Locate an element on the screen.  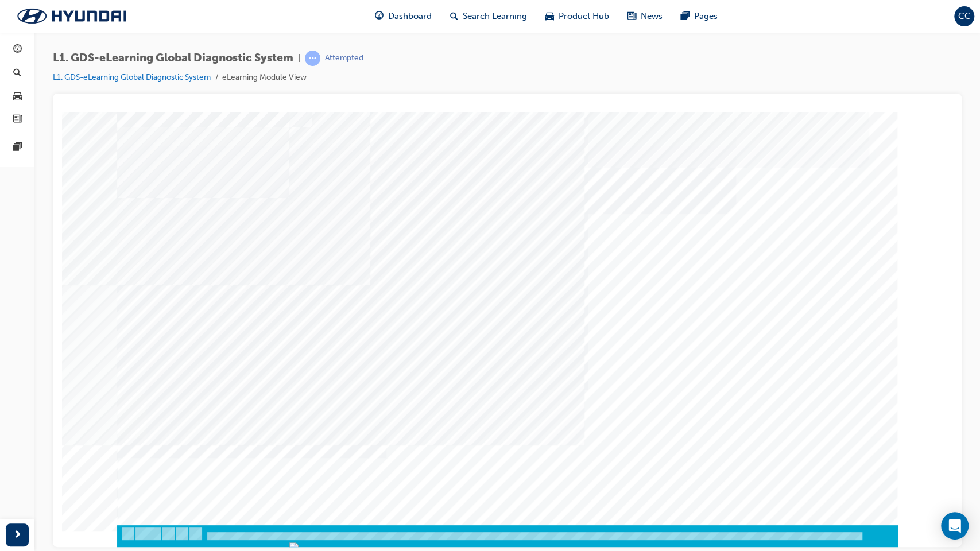
a: Trak is located at coordinates (72, 16).